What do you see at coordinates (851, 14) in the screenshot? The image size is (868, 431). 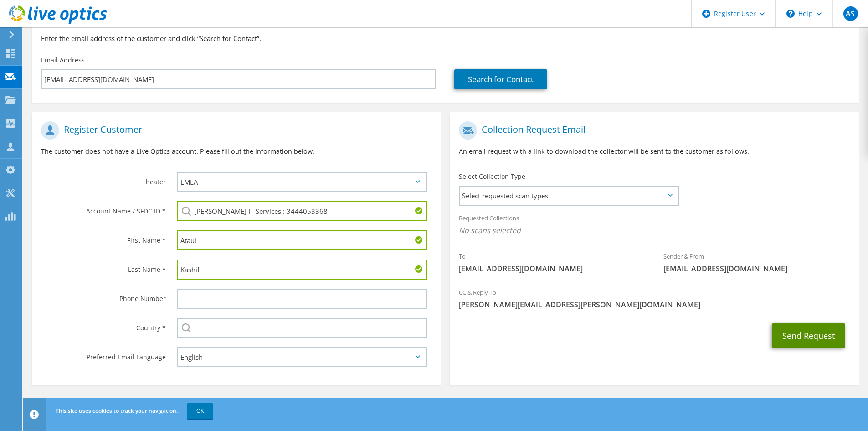 I see `span: AS` at bounding box center [851, 14].